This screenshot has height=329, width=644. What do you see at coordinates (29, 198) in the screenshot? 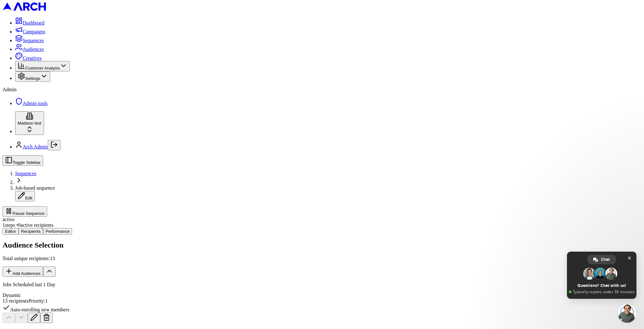
I see `span: Edit` at bounding box center [29, 198].